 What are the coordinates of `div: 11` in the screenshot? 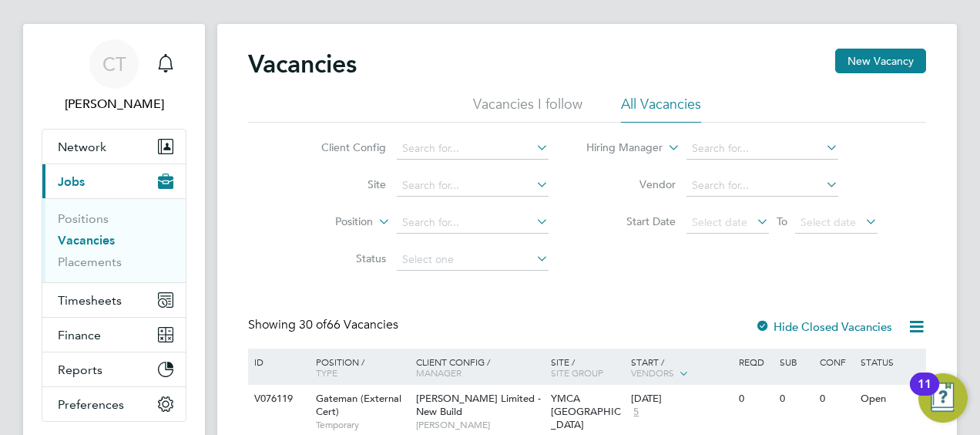 It's located at (925, 394).